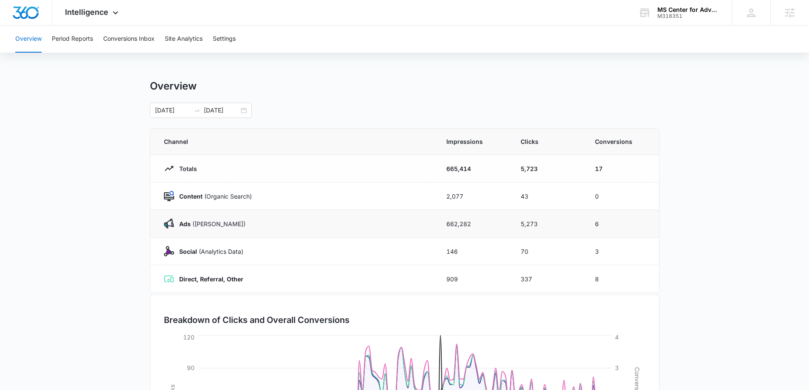 This screenshot has width=809, height=390. What do you see at coordinates (213, 196) in the screenshot?
I see `p: (Organic Search)` at bounding box center [213, 196].